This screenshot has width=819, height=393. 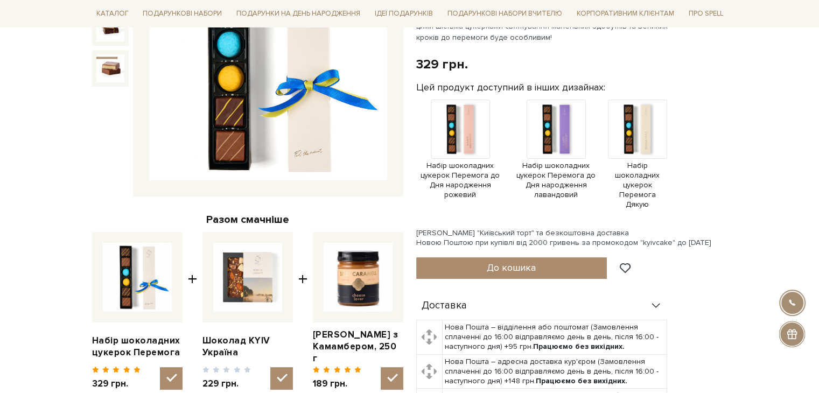 What do you see at coordinates (248, 347) in the screenshot?
I see `a: Шоколад KYIV Україна` at bounding box center [248, 347].